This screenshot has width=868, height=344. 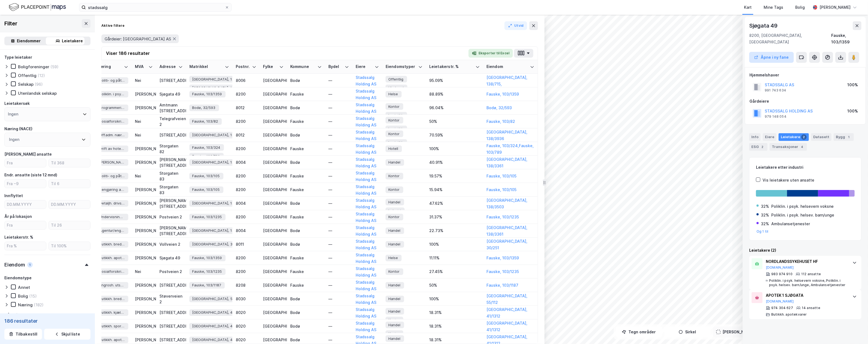 I want to click on div: Selskap, so click(x=26, y=84).